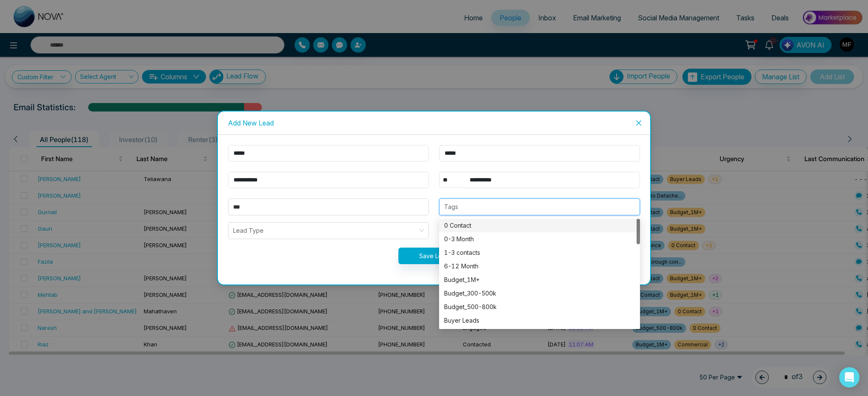 This screenshot has width=868, height=396. I want to click on div: Budget_1M+, so click(539, 280).